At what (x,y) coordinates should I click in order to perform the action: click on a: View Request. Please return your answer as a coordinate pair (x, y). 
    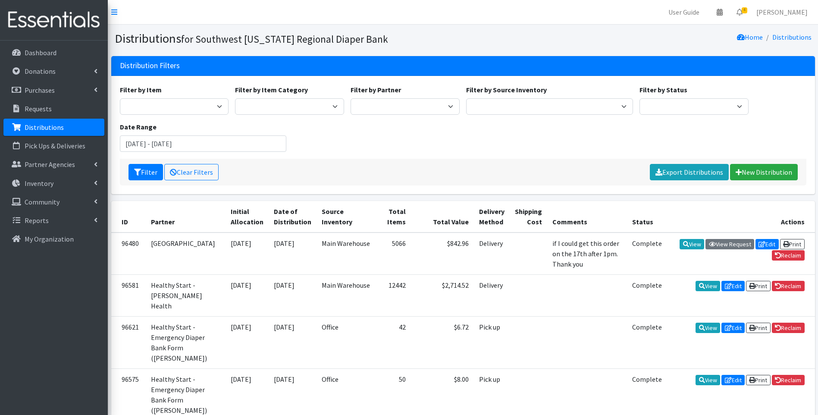
    Looking at the image, I should click on (730, 244).